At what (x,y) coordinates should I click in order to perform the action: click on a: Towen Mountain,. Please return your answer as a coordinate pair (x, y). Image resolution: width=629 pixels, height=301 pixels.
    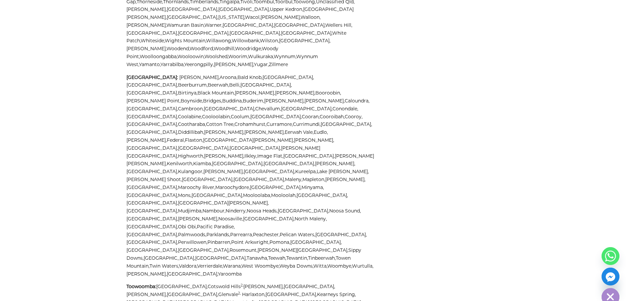
    Looking at the image, I should click on (239, 262).